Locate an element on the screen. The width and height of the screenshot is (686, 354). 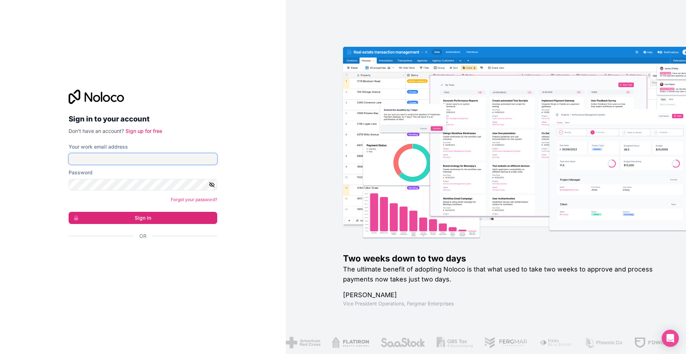
img: /assets/american-red-cross-BAupjrZR.png is located at coordinates (302, 343).